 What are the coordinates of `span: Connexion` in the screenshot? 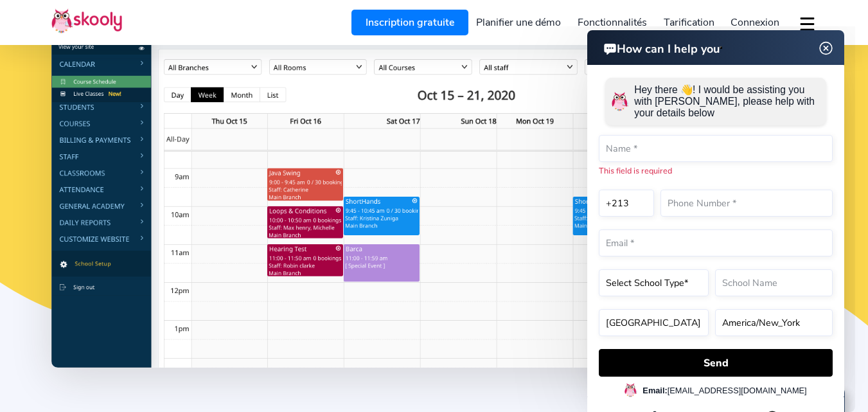 It's located at (755, 23).